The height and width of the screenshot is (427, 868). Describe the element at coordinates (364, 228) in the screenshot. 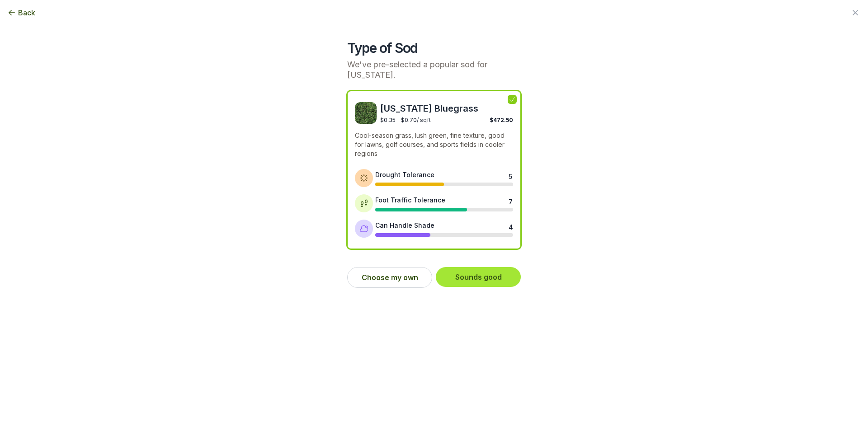

I see `img: Shade tolerance icon` at that location.